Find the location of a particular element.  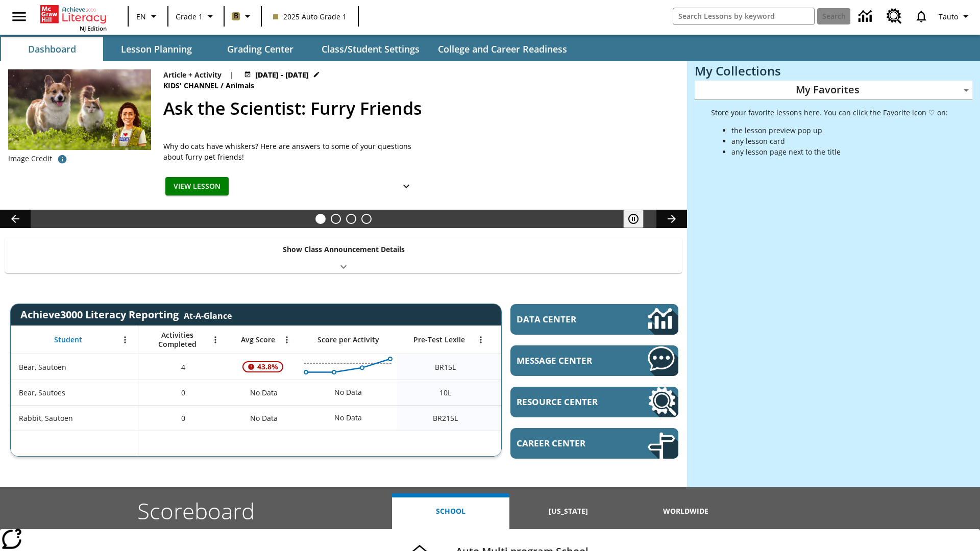

div: Home is located at coordinates (74, 17).